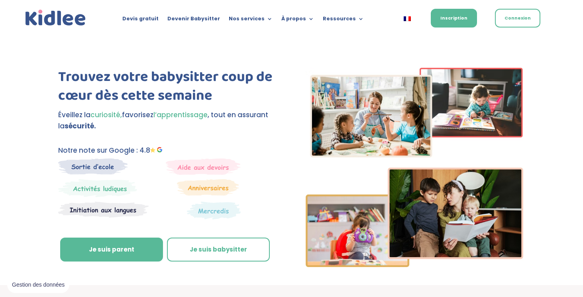 The height and width of the screenshot is (297, 583). I want to click on a: Devenir Babysitter, so click(194, 20).